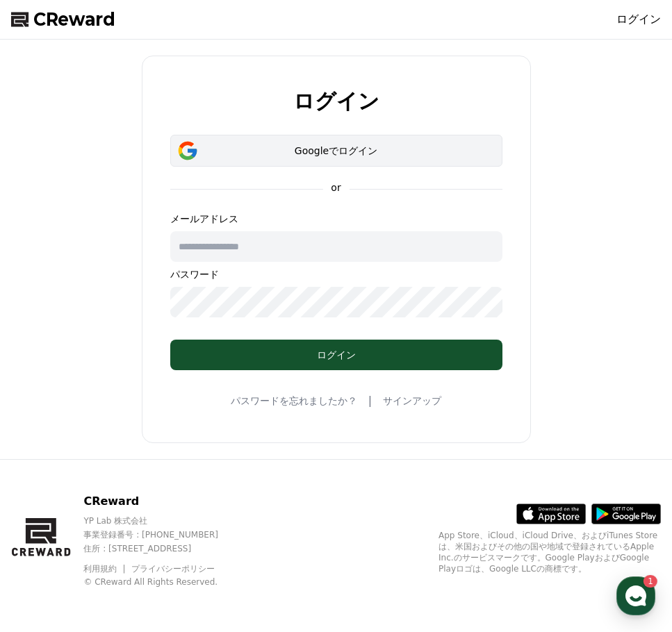 The image size is (672, 632). What do you see at coordinates (47, 467) in the screenshot?
I see `span: Home` at bounding box center [47, 467].